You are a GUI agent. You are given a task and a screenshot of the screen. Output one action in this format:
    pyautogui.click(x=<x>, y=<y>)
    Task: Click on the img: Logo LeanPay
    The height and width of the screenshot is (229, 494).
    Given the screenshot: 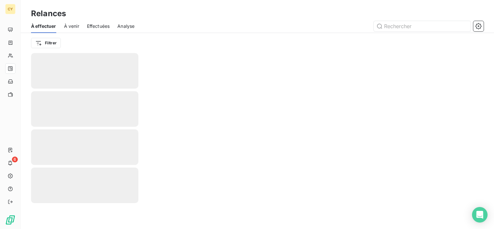 What is the action you would take?
    pyautogui.click(x=10, y=220)
    